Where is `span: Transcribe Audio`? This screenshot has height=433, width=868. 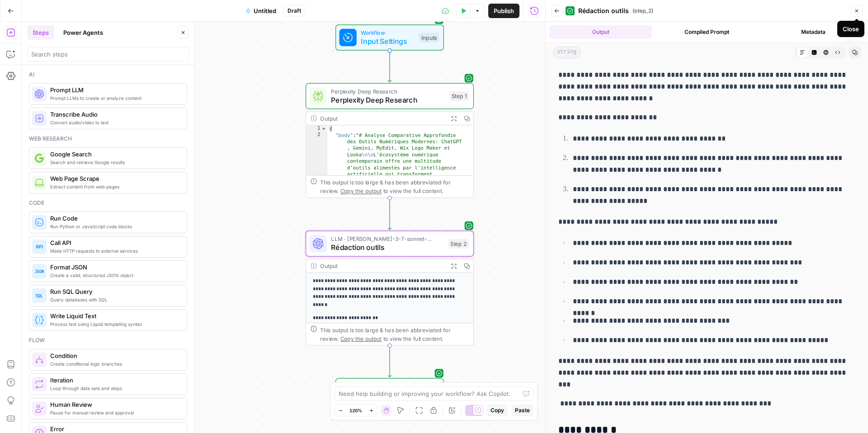 span: Transcribe Audio is located at coordinates (115, 114).